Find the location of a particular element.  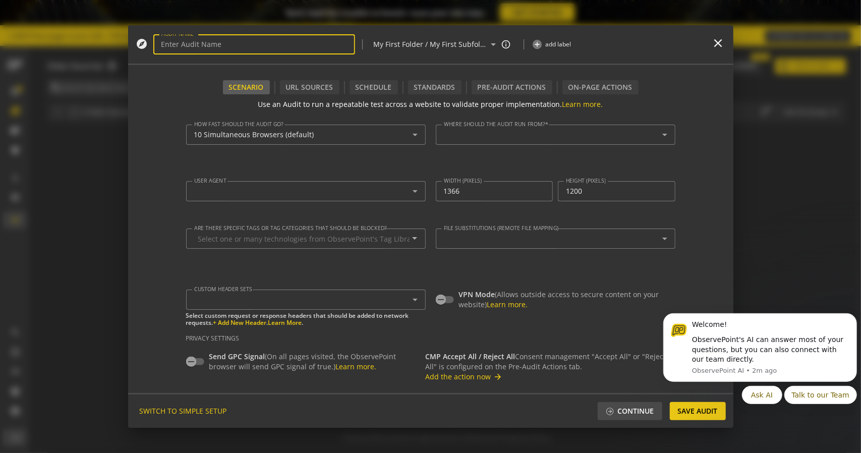

span: add label is located at coordinates (558, 44).